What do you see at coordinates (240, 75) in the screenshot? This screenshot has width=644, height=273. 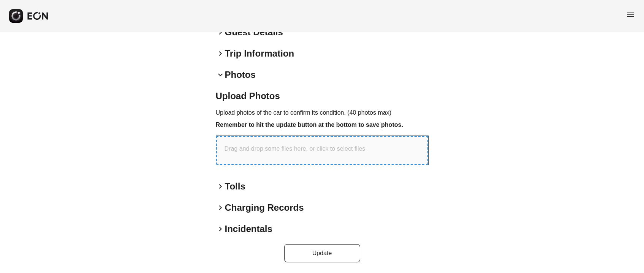 I see `h2: Photos` at bounding box center [240, 75].